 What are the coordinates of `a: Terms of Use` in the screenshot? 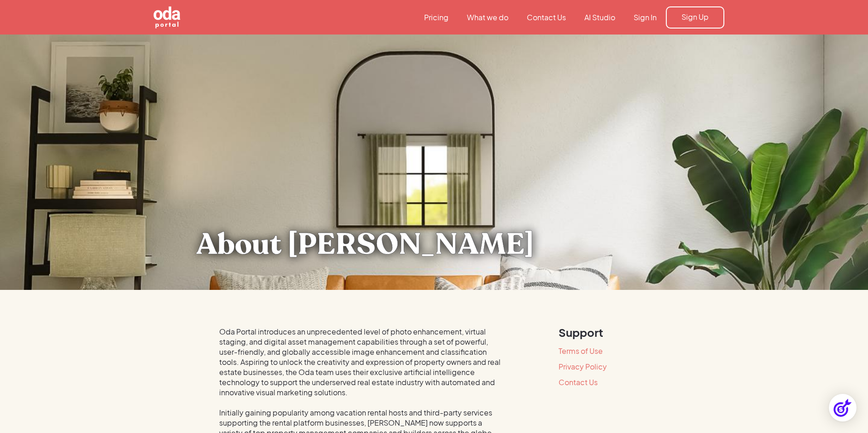 It's located at (581, 351).